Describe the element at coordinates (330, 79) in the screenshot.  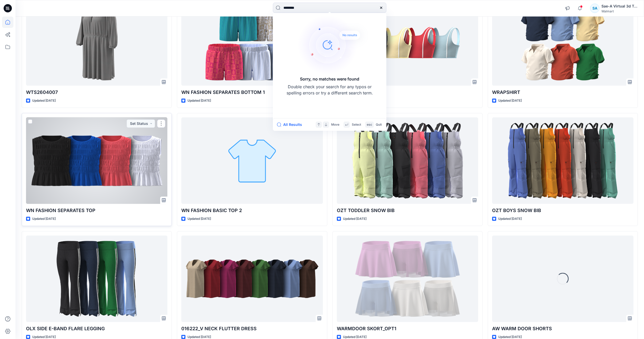
I see `h5: Sorry, no matches were found` at that location.